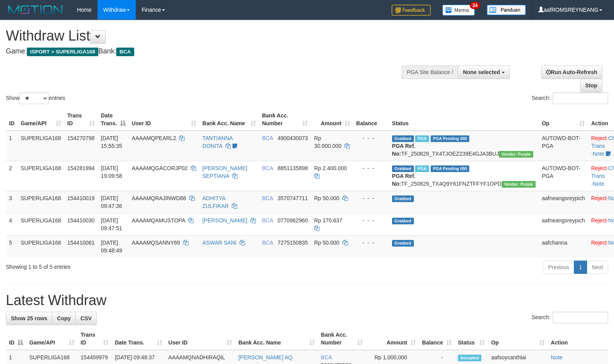 Image resolution: width=614 pixels, height=364 pixels. Describe the element at coordinates (422, 169) in the screenshot. I see `span: Marked by aafnonsreyleab` at that location.